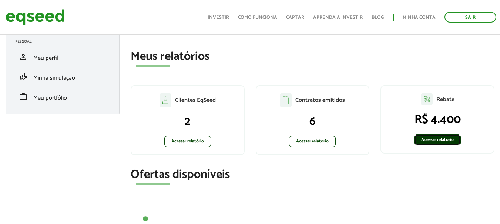 Image resolution: width=500 pixels, height=224 pixels. I want to click on p: Rebate, so click(445, 99).